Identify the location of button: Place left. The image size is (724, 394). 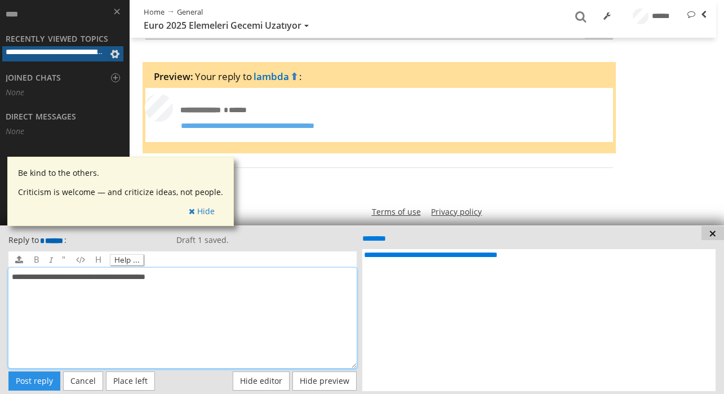
(130, 381).